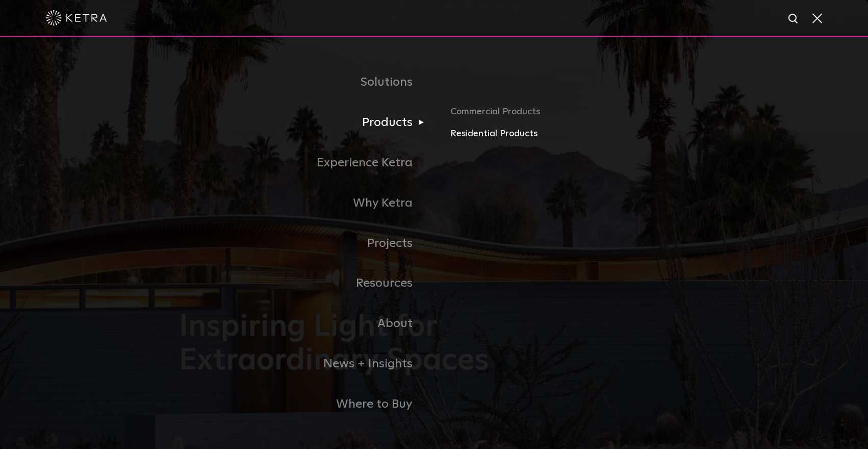  I want to click on a: Commercial Products, so click(570, 116).